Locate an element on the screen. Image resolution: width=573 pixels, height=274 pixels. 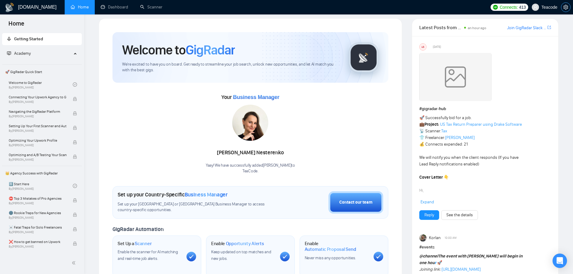
a: Tax is located at coordinates (444, 131).